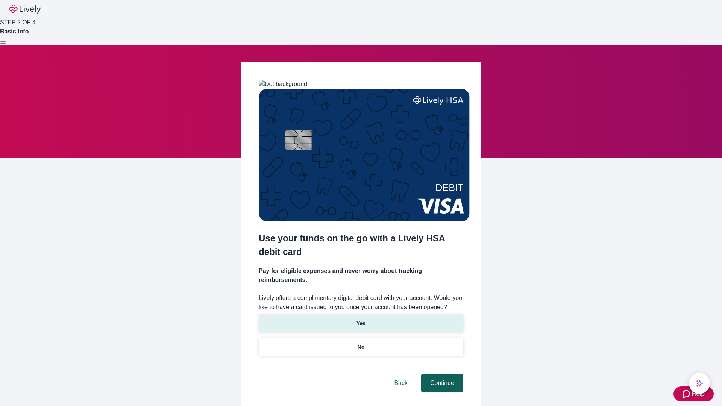 Image resolution: width=722 pixels, height=406 pixels. Describe the element at coordinates (361, 323) in the screenshot. I see `p: Yes` at that location.